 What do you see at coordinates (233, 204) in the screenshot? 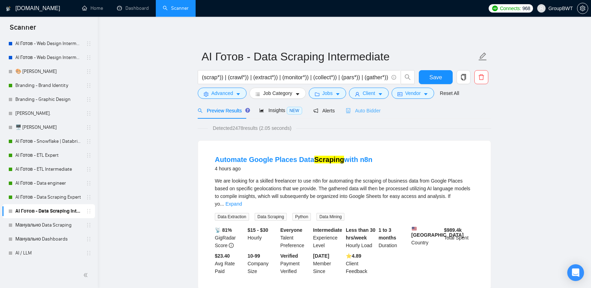
I see `a: Expand` at bounding box center [233, 204].